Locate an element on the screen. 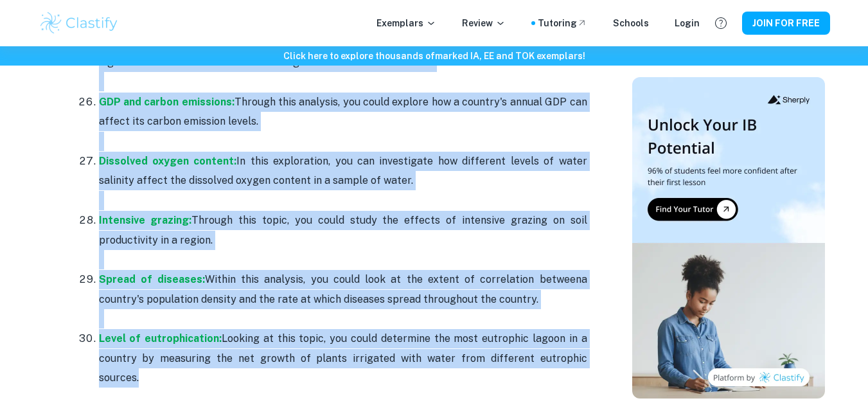 The height and width of the screenshot is (412, 868). strong: Intensive grazing: is located at coordinates (145, 220).